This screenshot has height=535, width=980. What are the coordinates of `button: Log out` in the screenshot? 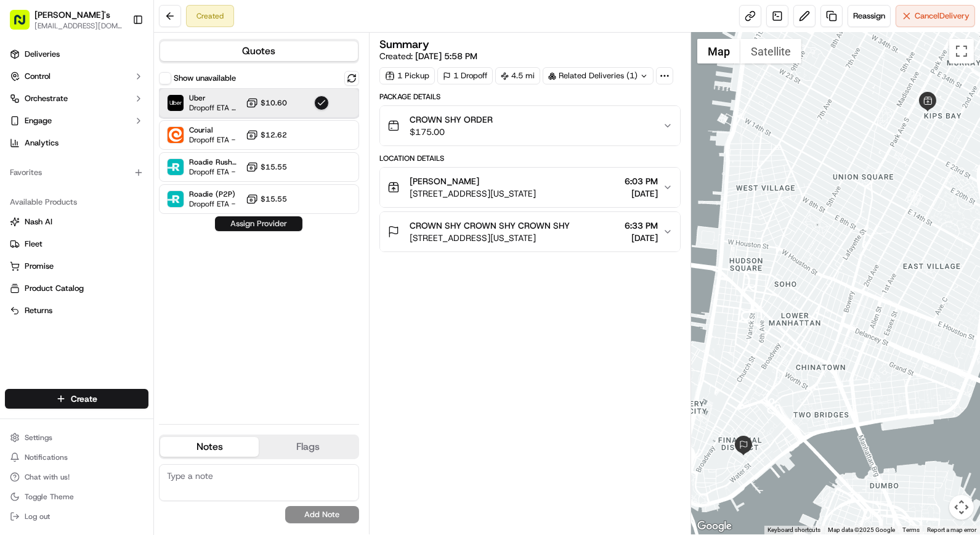 It's located at (76, 516).